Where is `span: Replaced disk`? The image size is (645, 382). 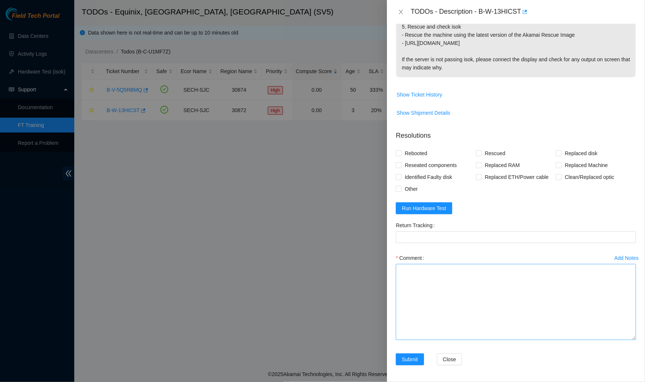
span: Replaced disk is located at coordinates (582, 153).